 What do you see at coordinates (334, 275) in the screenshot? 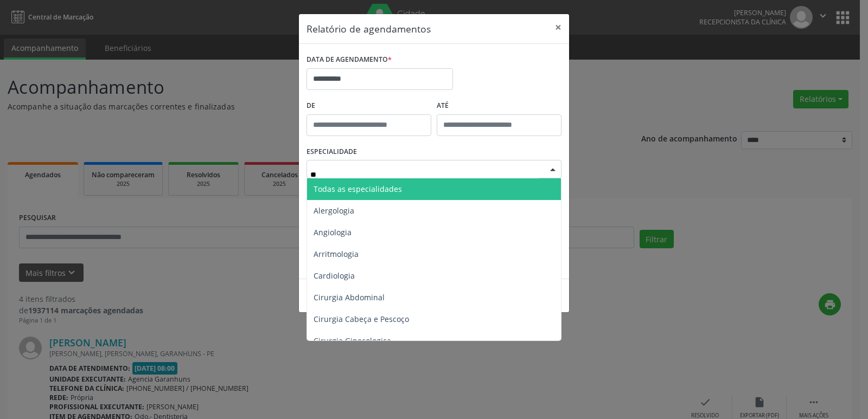
I see `span: Cardiologia` at bounding box center [334, 275].